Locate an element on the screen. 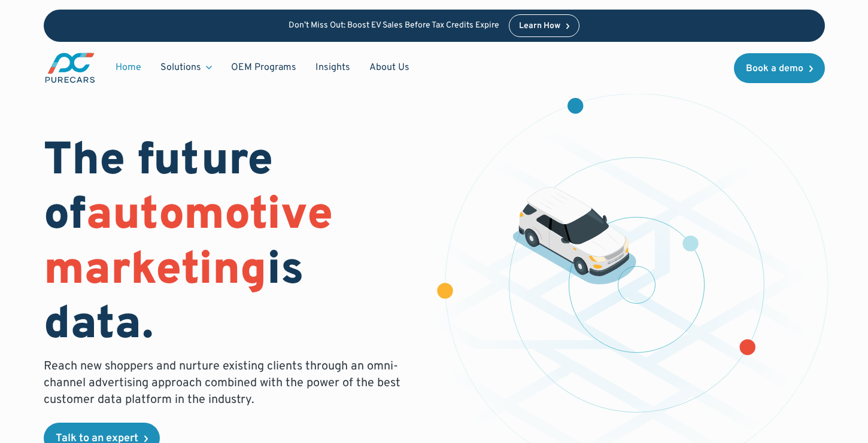 The height and width of the screenshot is (443, 868). a: Insights is located at coordinates (333, 67).